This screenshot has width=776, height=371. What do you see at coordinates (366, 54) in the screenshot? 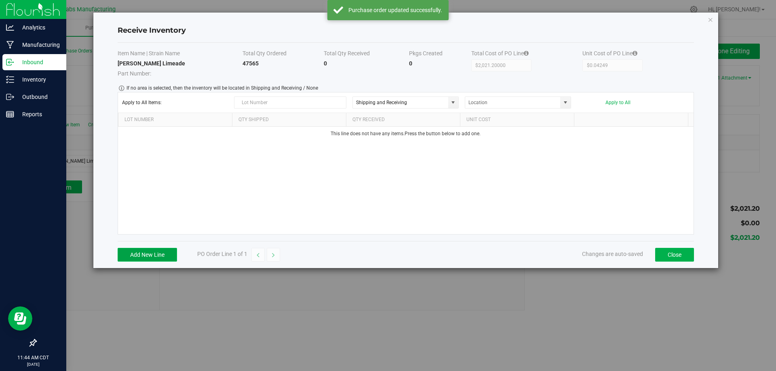
I see `th: Total Qty Received` at bounding box center [366, 54].